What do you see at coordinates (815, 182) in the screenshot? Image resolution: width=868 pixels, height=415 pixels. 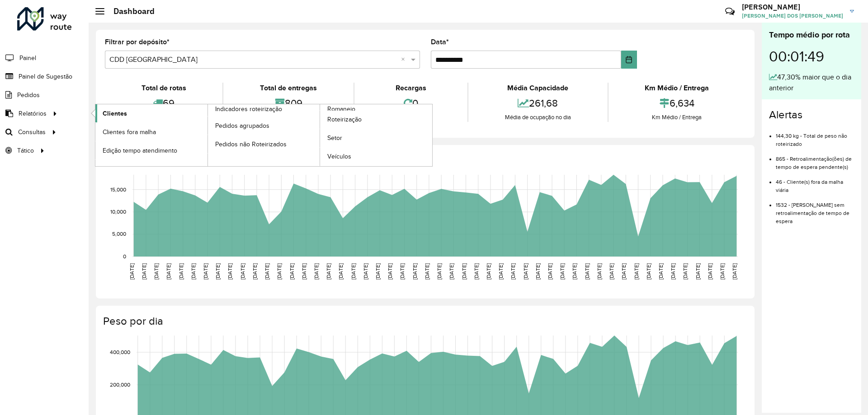 I see `li: 46 - Cliente(s) fora da malha viária` at bounding box center [815, 182].